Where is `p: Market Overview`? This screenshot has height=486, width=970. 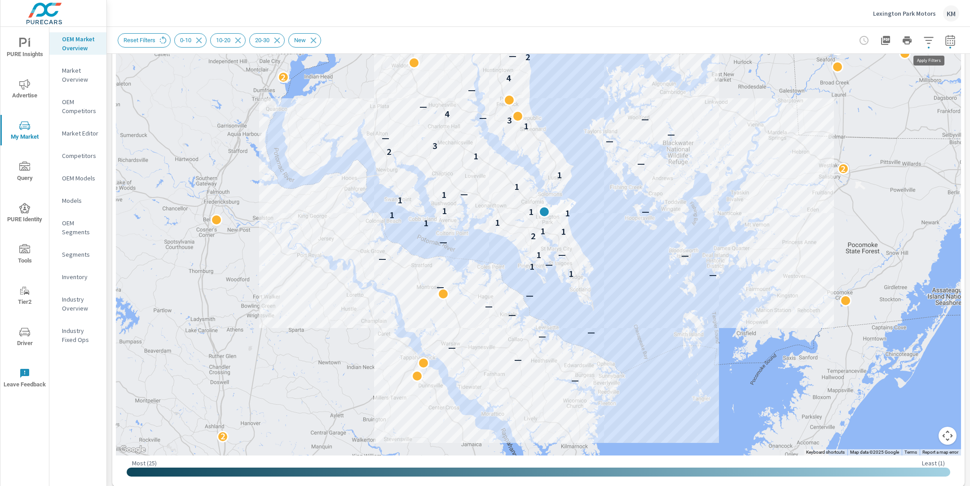 p: Market Overview is located at coordinates (80, 75).